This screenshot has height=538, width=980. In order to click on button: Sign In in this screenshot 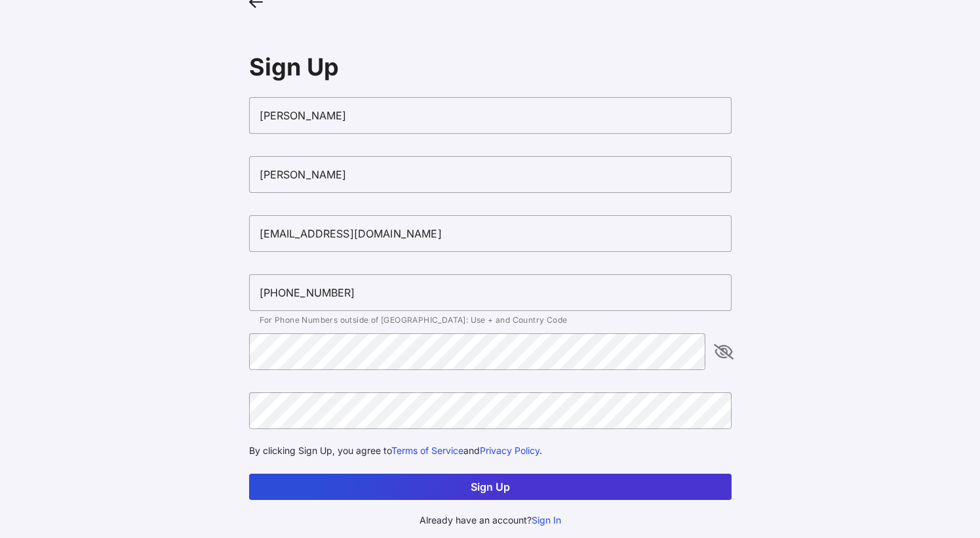, I will do `click(546, 521)`.